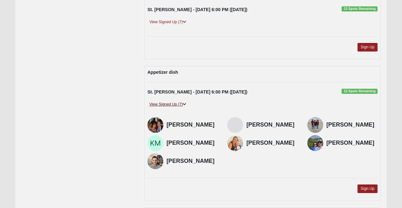  I want to click on strong: Appetizer dish, so click(163, 72).